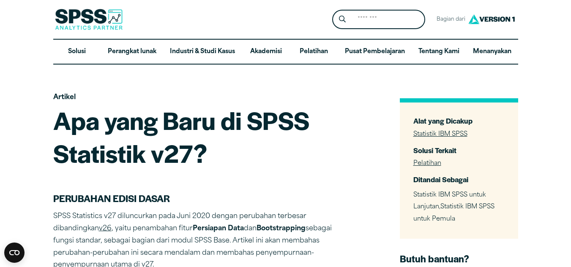  I want to click on font: SPSS Statistics v27 diluncurkan pada Juni 2020 dengan perubahan terbesar dibandingkan, so click(180, 223).